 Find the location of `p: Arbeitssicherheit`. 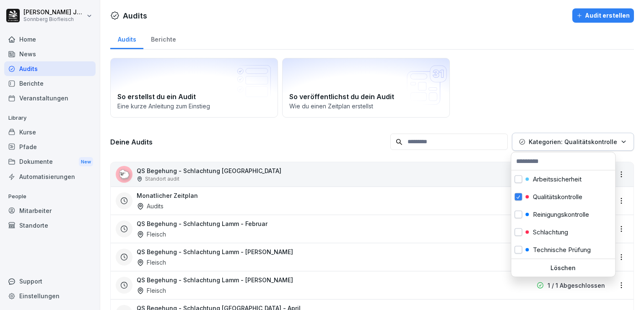

p: Arbeitssicherheit is located at coordinates (557, 179).